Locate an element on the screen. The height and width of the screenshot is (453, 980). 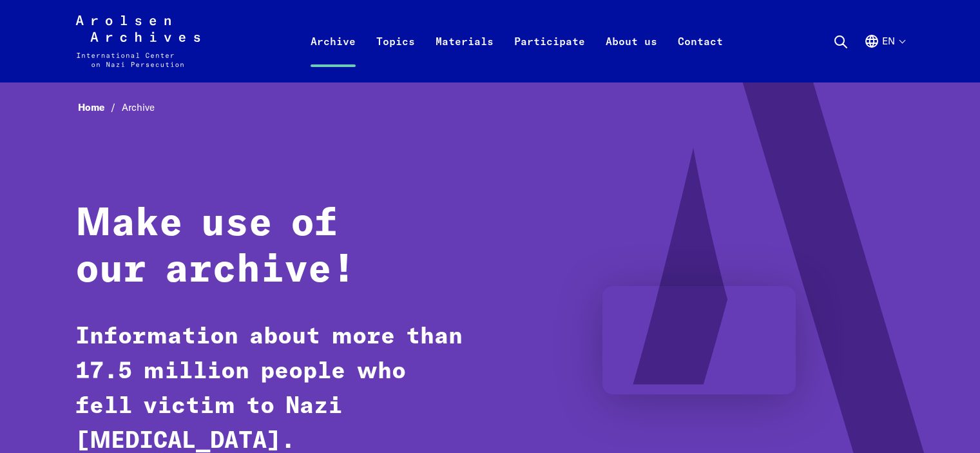
nav: Primary is located at coordinates (517, 41).